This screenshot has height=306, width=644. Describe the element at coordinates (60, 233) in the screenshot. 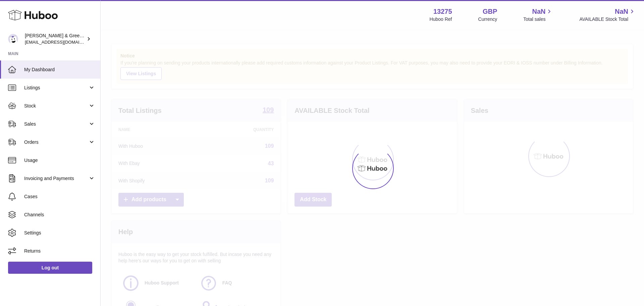

I see `span: Settings` at that location.